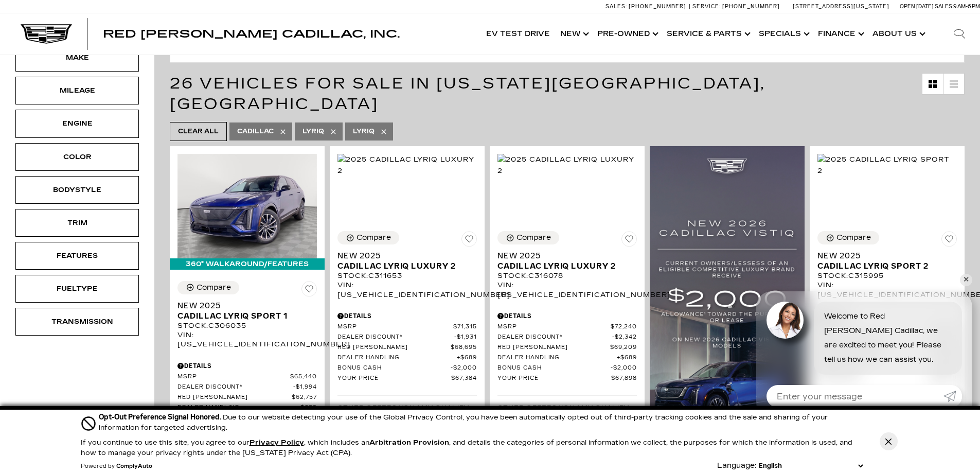 This screenshot has width=980, height=473. I want to click on div: 360° WalkAround/Features, so click(247, 264).